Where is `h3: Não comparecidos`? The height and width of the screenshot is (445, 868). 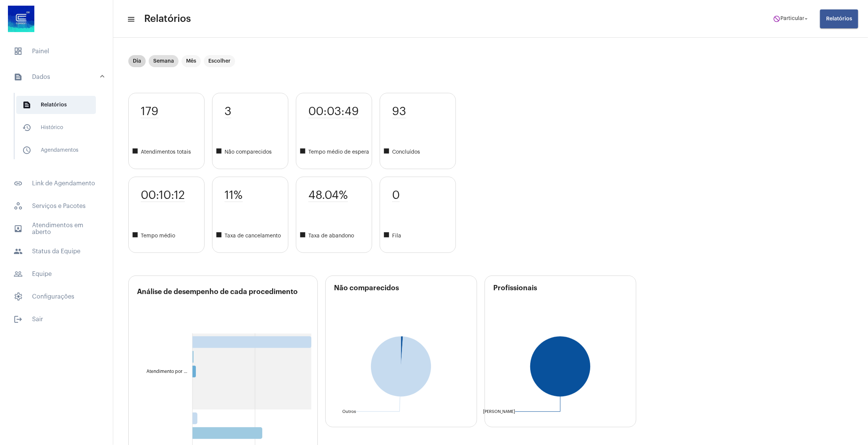
h3: Não comparecidos is located at coordinates (405, 301).